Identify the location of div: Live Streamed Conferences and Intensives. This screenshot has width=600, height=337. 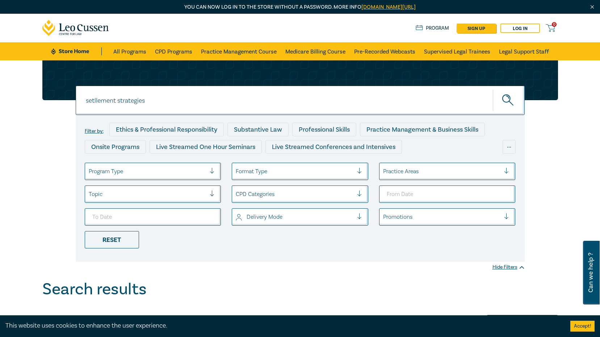
(333, 147).